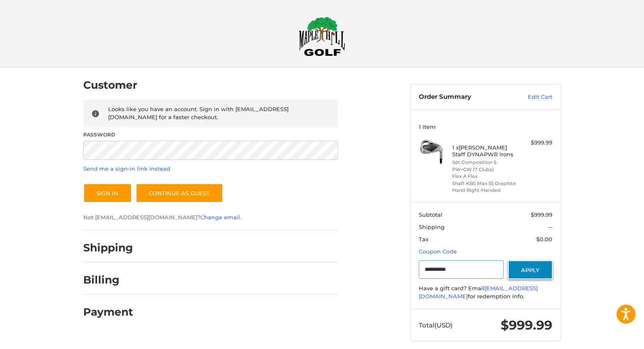 The width and height of the screenshot is (644, 349). I want to click on a: Change email, so click(220, 217).